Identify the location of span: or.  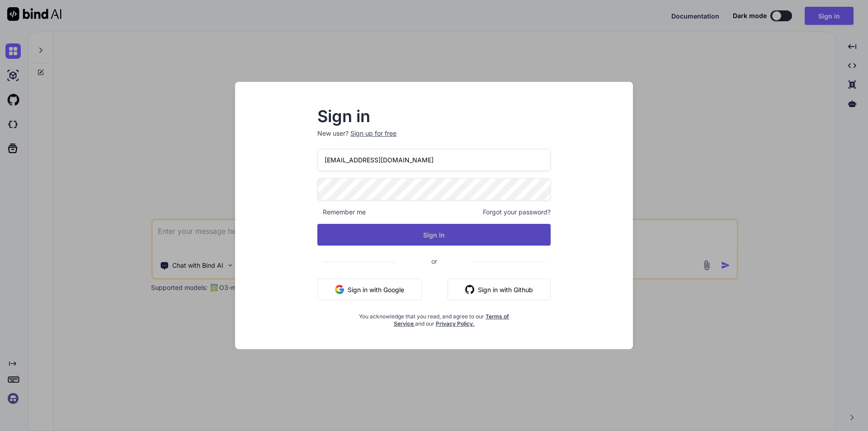
(434, 261).